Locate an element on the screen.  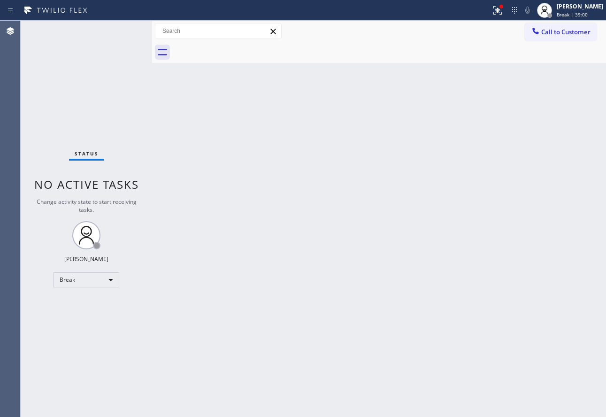
span: Break | 39:00 is located at coordinates (572, 15).